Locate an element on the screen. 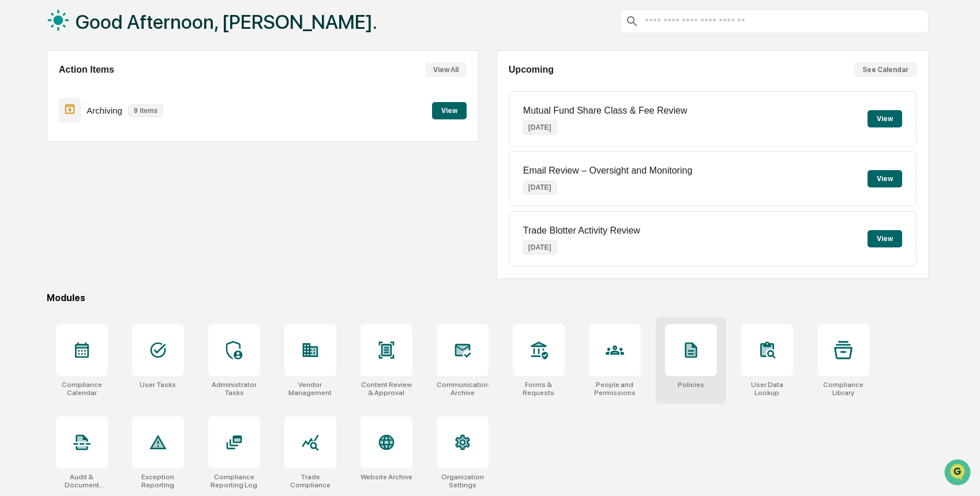 Image resolution: width=980 pixels, height=496 pixels. div: People and Permissions is located at coordinates (615, 389).